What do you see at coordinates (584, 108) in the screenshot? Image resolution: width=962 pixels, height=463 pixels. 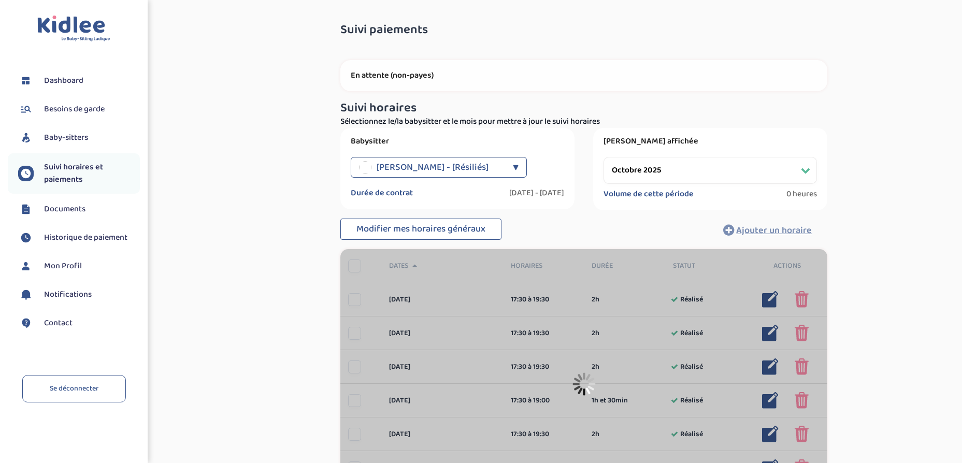 I see `h3: Suivi horaires` at bounding box center [584, 108].